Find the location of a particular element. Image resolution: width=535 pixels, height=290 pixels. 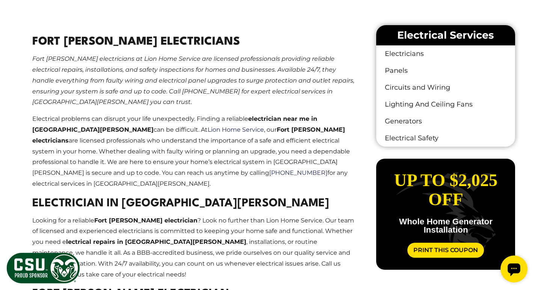

div: Open chat widget is located at coordinates (17, 17).